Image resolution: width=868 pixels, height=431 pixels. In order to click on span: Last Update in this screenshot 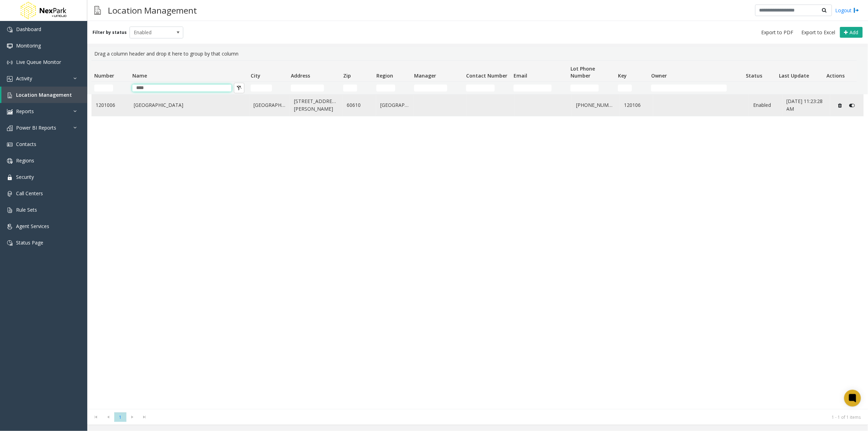, I will do `click(795, 76)`.